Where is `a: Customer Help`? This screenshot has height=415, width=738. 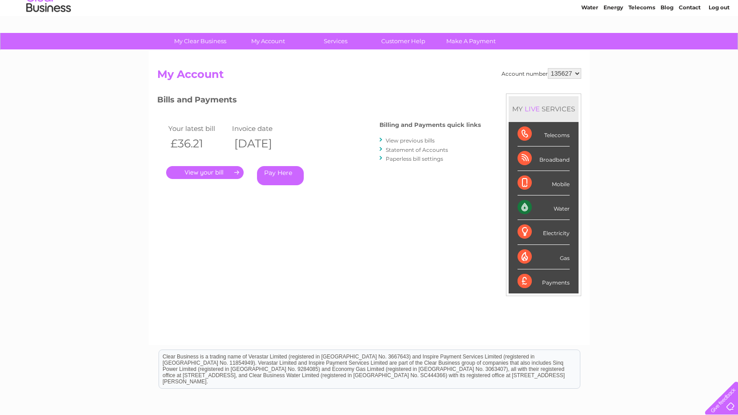 a: Customer Help is located at coordinates (403, 41).